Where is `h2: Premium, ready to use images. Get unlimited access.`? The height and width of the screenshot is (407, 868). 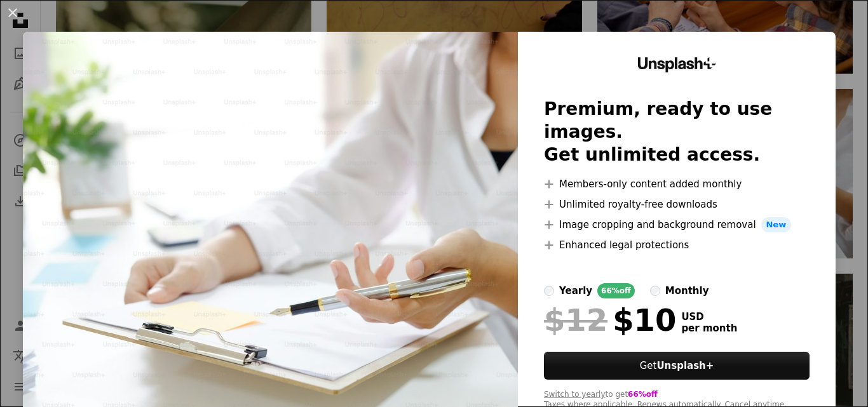
h2: Premium, ready to use images. Get unlimited access. is located at coordinates (676, 132).